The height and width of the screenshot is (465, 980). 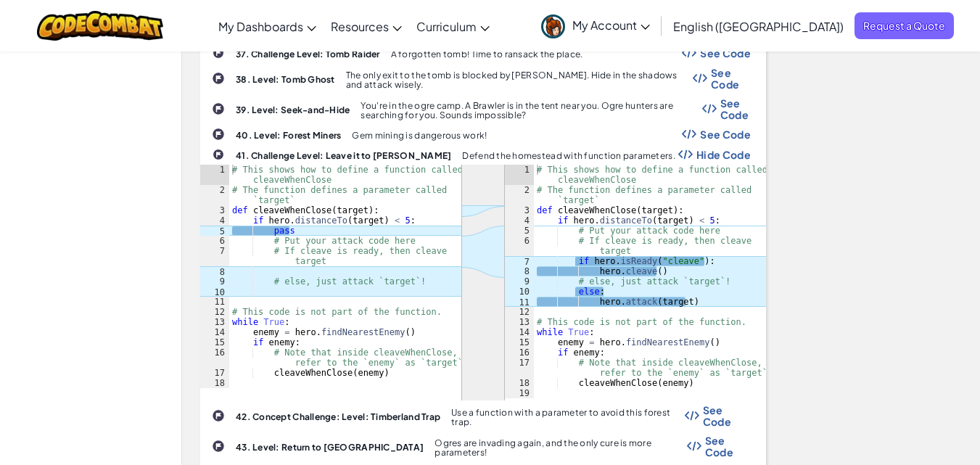 What do you see at coordinates (553, 26) in the screenshot?
I see `img: avatar` at bounding box center [553, 26].